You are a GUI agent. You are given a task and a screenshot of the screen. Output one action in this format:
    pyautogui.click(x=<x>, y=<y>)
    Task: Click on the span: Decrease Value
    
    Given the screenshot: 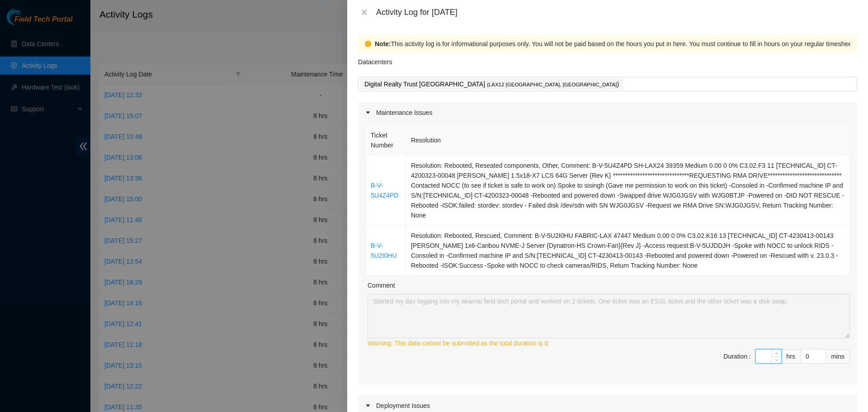 What is the action you would take?
    pyautogui.click(x=776, y=359)
    